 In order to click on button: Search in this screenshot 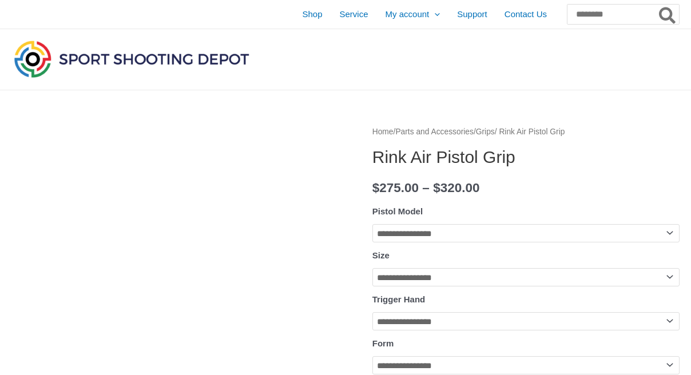, I will do `click(667, 14)`.